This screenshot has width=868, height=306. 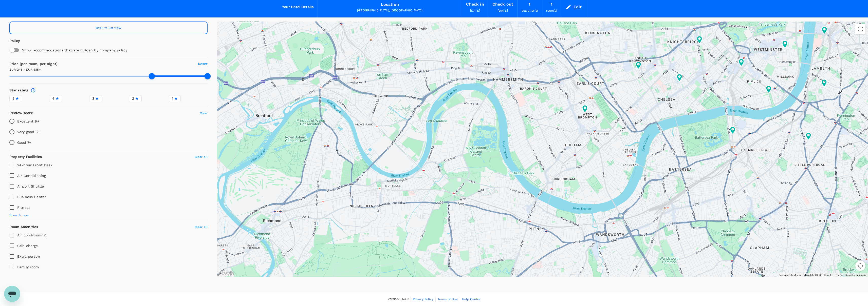 What do you see at coordinates (475, 5) in the screenshot?
I see `div: Check in` at bounding box center [475, 5].